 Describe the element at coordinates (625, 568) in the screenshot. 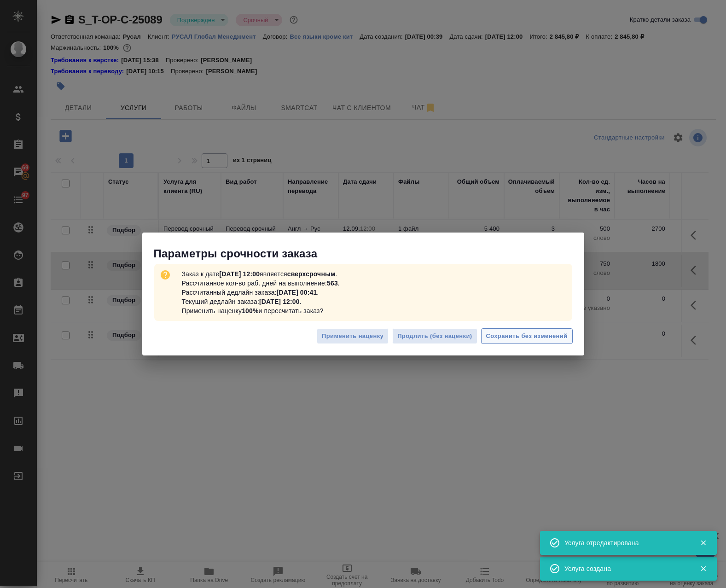

I see `div: Услуга создана` at that location.